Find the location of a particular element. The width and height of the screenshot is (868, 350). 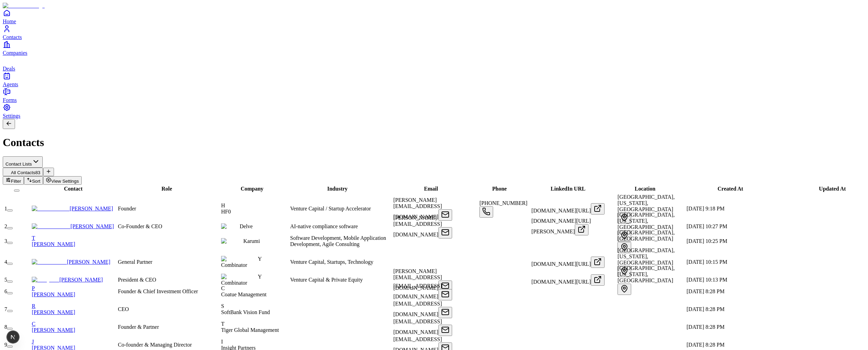

span: Contact is located at coordinates (73, 189).